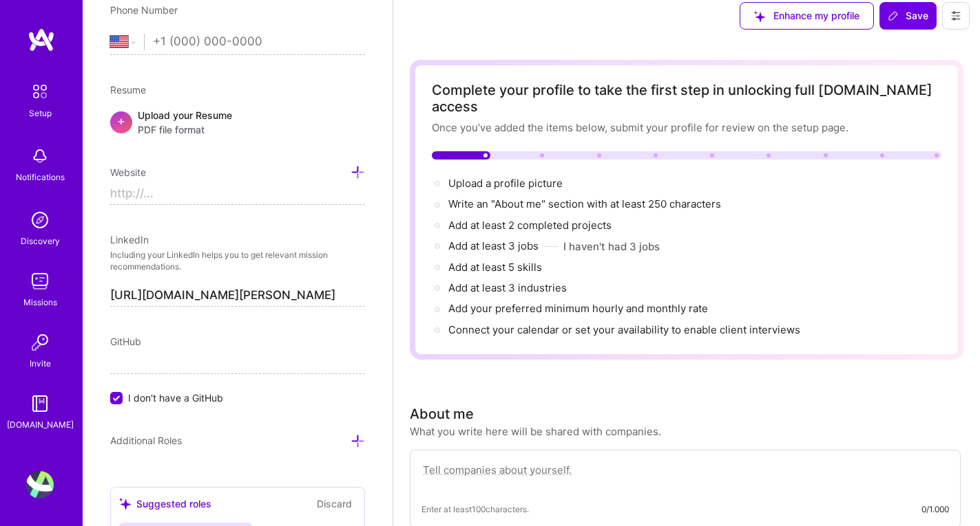 This screenshot has height=526, width=980. I want to click on a: User Avatar, so click(40, 485).